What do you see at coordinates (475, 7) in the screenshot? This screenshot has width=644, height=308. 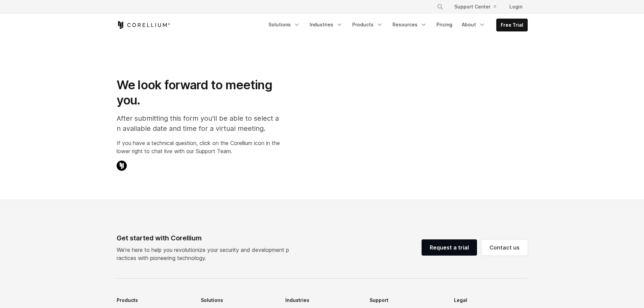 I see `a: Support Center` at bounding box center [475, 7].